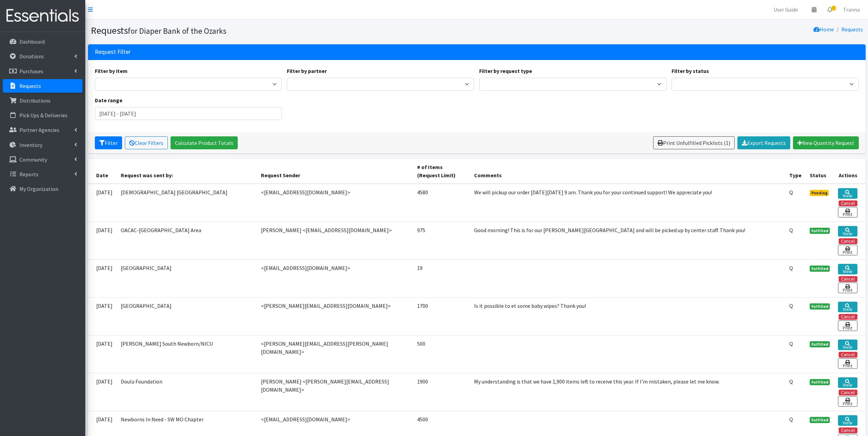  I want to click on span: Pending, so click(819, 193).